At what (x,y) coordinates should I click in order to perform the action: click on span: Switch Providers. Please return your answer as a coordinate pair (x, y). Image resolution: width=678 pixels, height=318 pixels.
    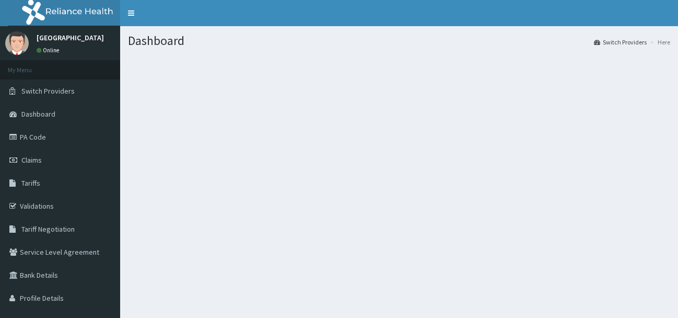
    Looking at the image, I should click on (48, 91).